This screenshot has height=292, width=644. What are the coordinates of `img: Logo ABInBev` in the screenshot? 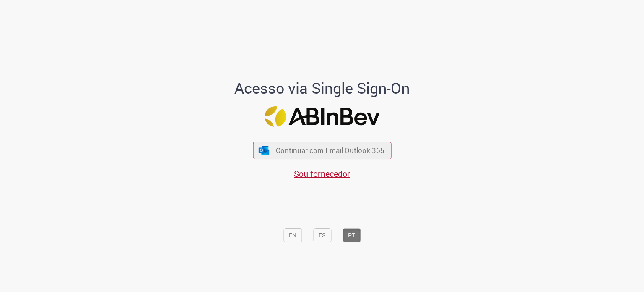 It's located at (322, 116).